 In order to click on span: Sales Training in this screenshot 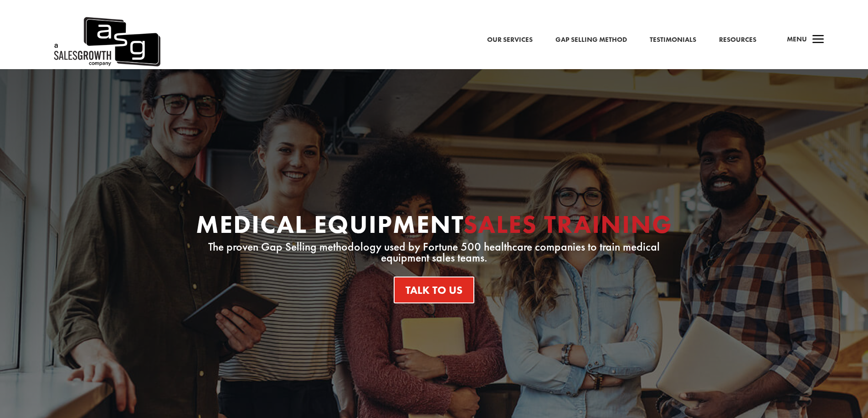, I will do `click(567, 224)`.